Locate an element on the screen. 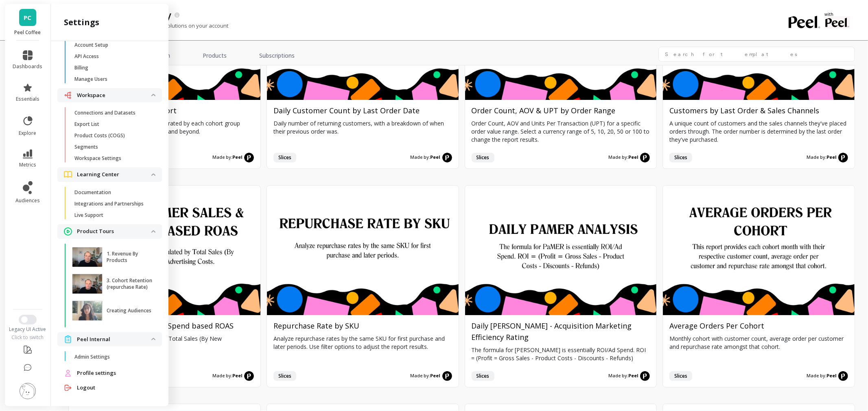  span: audiences is located at coordinates (27, 201).